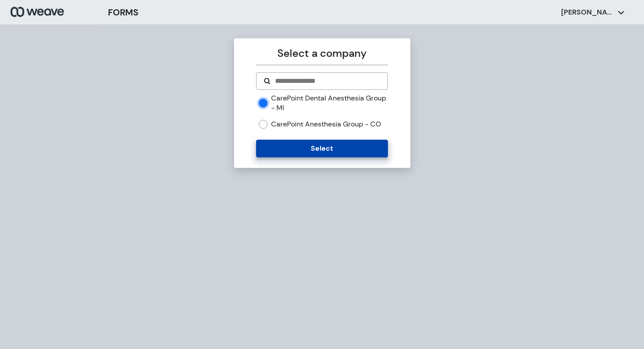  I want to click on label: CarePoint Dental Anesthesia Group - MI, so click(329, 103).